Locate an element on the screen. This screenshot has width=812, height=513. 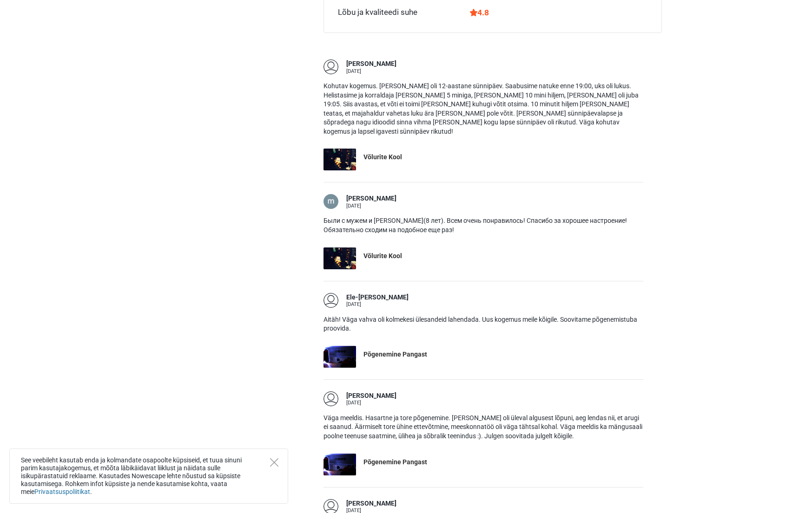
p: Aitäh! Väga vahva oli kolmekesi ülesandeid lahendada. Uus kogemus meile kõigile. Soovitame põgene... is located at coordinates (483, 324).